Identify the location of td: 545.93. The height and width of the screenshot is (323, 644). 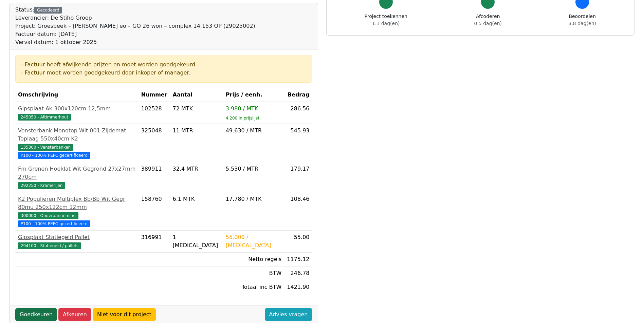
(298, 143).